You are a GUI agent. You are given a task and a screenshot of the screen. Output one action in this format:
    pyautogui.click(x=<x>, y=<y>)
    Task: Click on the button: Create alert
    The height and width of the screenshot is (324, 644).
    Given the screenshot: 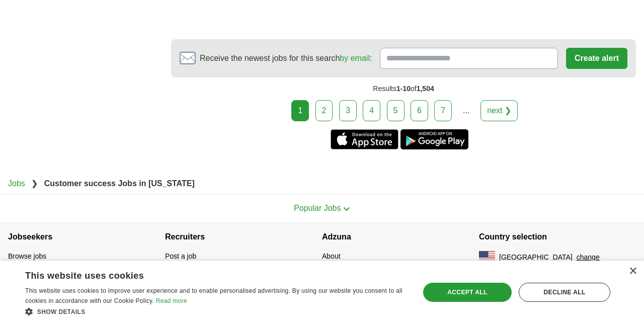 What is the action you would take?
    pyautogui.click(x=597, y=58)
    